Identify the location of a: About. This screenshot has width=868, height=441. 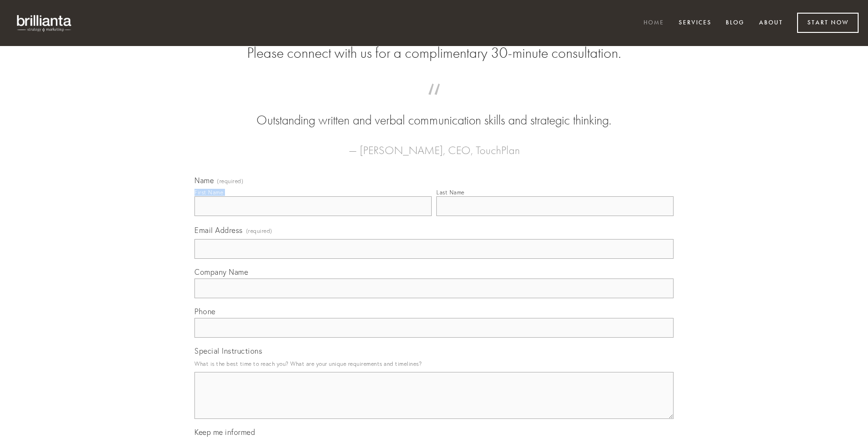
(771, 23).